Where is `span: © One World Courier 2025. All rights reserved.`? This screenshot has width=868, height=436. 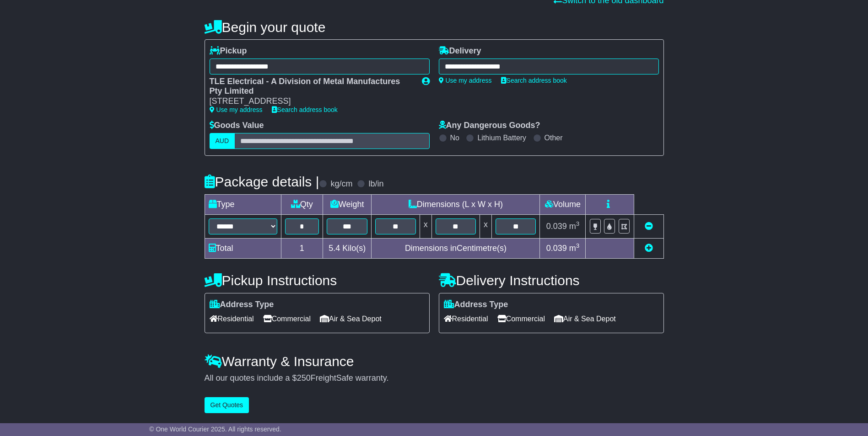 span: © One World Courier 2025. All rights reserved. is located at coordinates (215, 429).